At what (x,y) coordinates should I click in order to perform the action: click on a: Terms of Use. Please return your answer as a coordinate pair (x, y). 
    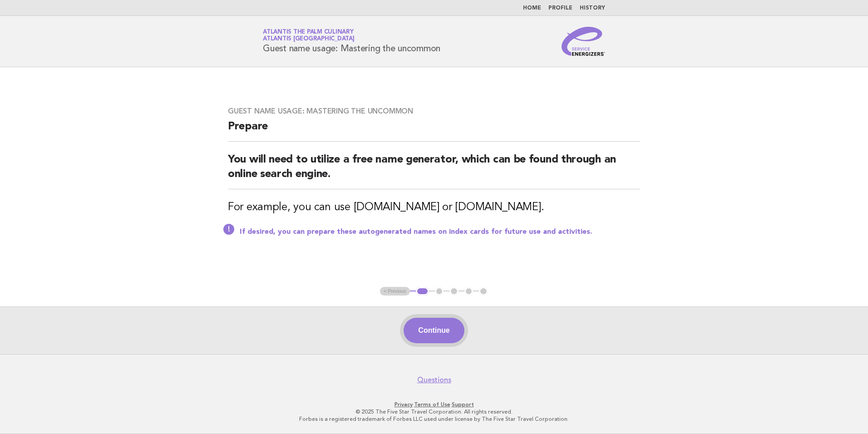
    Looking at the image, I should click on (432, 404).